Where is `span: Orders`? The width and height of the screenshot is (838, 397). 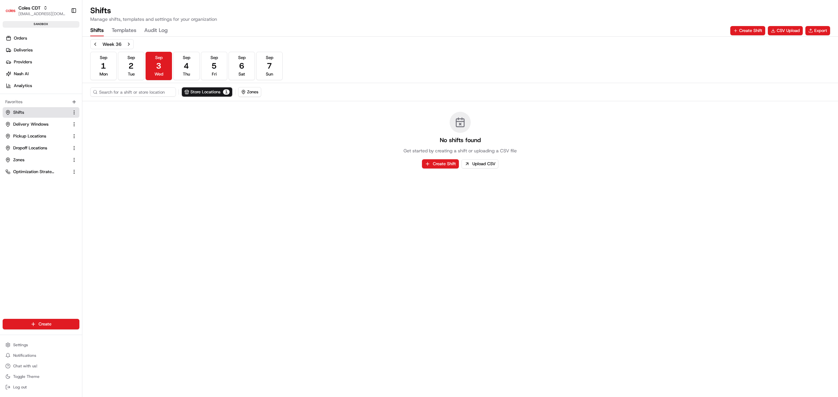
span: Orders is located at coordinates (20, 38).